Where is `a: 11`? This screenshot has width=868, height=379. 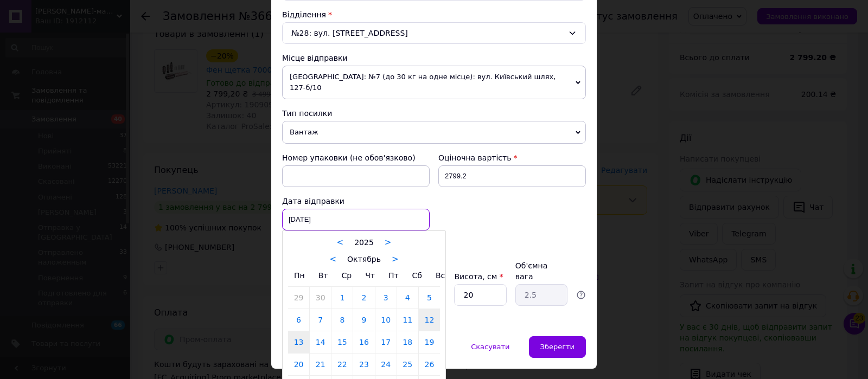 a: 11 is located at coordinates (408, 320).